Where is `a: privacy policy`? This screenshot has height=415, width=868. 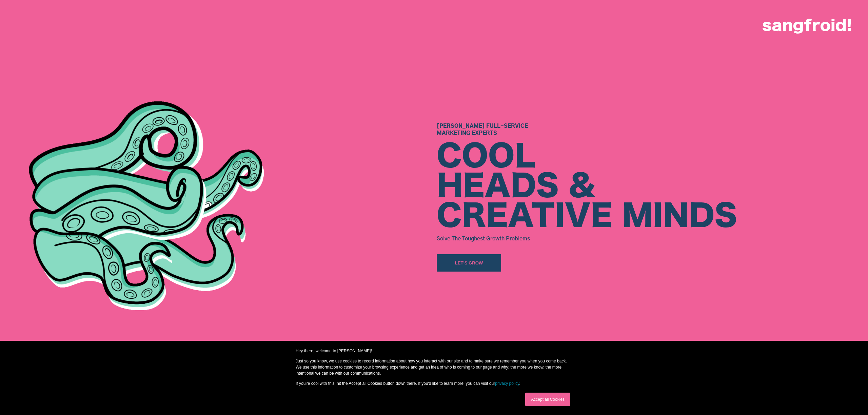
a: privacy policy is located at coordinates (507, 384).